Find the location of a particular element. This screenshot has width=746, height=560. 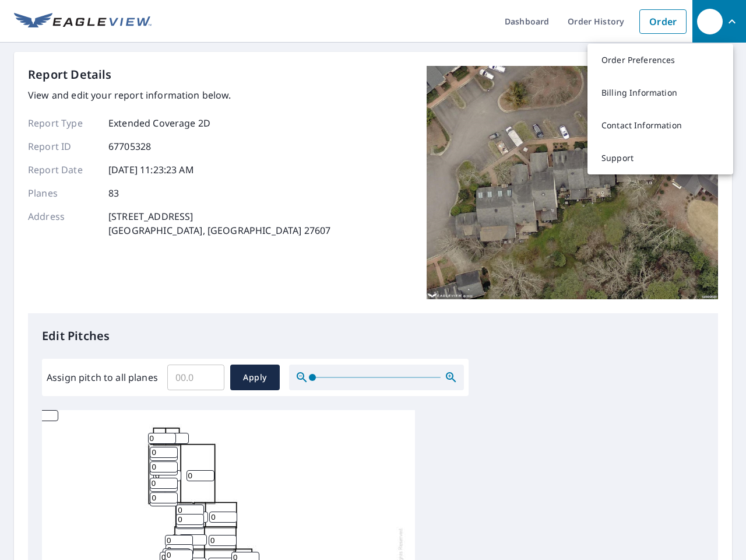

img: EV Logo is located at coordinates (82, 21).